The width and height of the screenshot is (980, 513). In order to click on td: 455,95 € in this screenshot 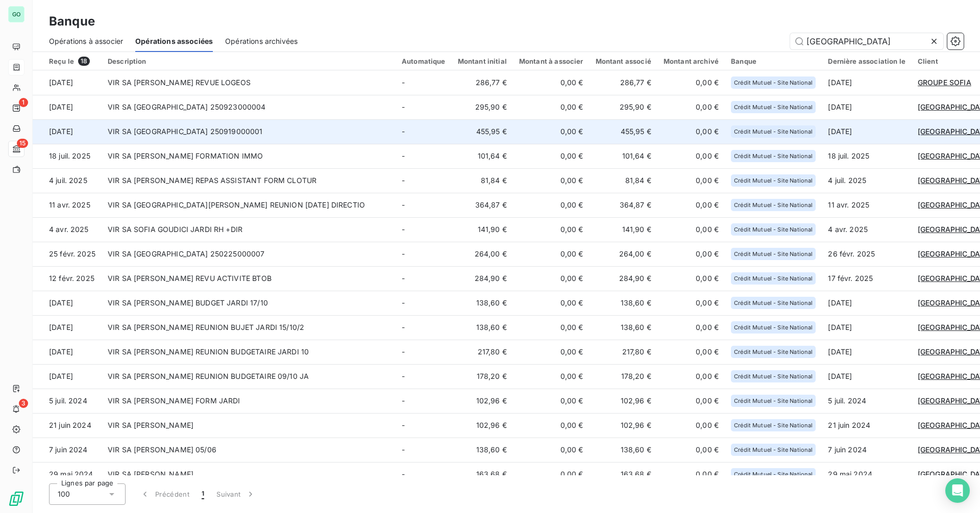, I will do `click(623, 132)`.